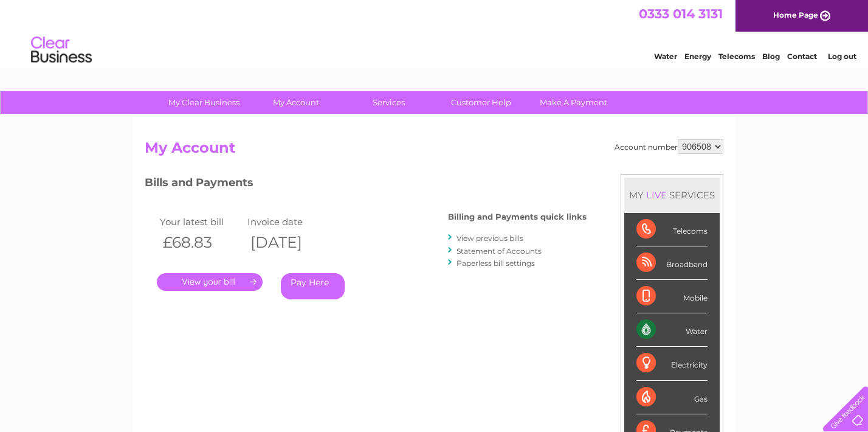  Describe the element at coordinates (672, 363) in the screenshot. I see `div: Electricity` at that location.